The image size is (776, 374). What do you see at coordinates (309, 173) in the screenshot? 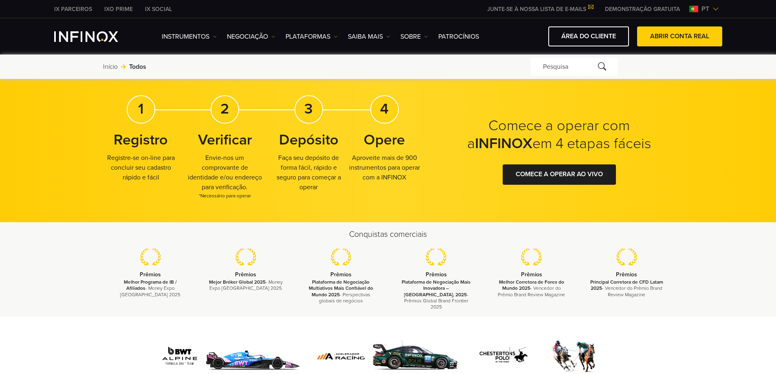
I see `p: Faça seu depósito de forma fácil, rápido e seguro para começar a operar` at bounding box center [309, 173].